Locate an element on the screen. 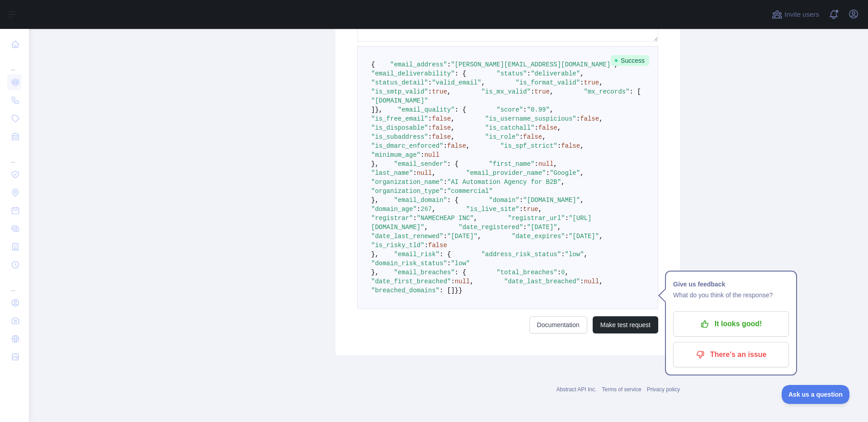 This screenshot has height=422, width=868. span: "is_smtp_valid" is located at coordinates (400, 92).